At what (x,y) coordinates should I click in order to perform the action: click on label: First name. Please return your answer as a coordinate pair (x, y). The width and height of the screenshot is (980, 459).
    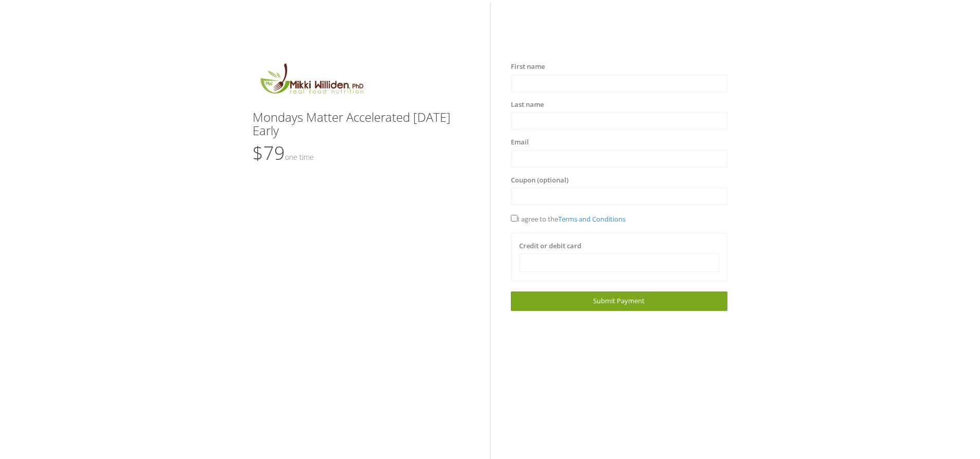
    Looking at the image, I should click on (527, 67).